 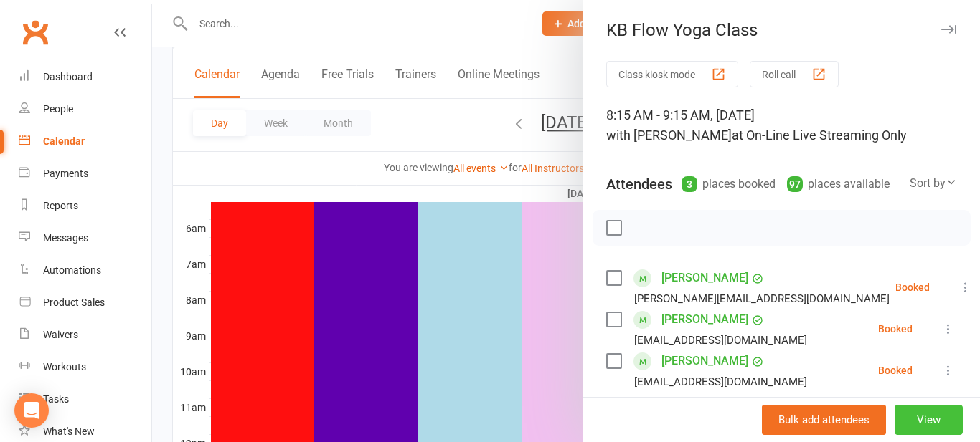 I want to click on div: Automations, so click(x=71, y=271).